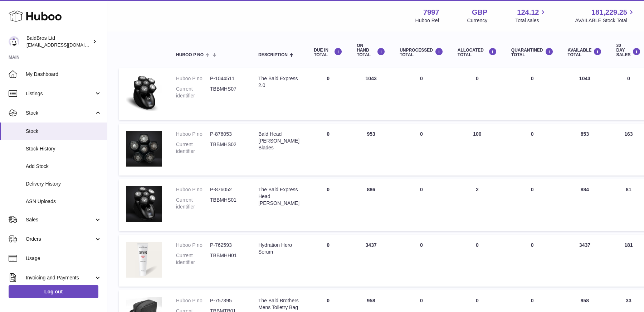 Image resolution: width=644 pixels, height=312 pixels. What do you see at coordinates (64, 166) in the screenshot?
I see `span: Add Stock` at bounding box center [64, 166].